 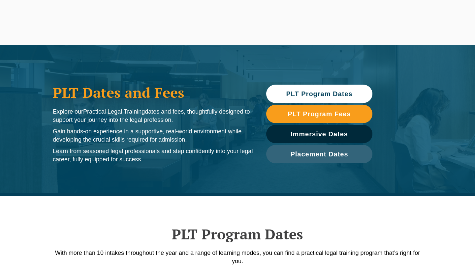 I want to click on h2: PLT Program Dates, so click(x=237, y=234).